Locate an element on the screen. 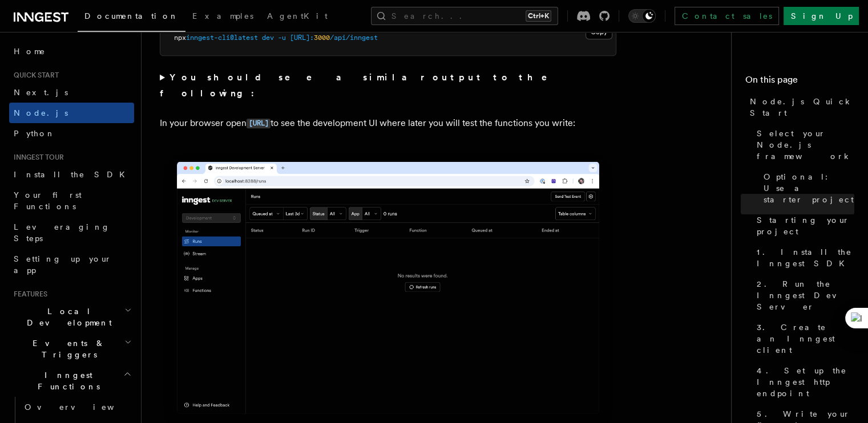 The image size is (868, 423). p: In your browser open to see the development UI where later you will test the functions you write: is located at coordinates (388, 124).